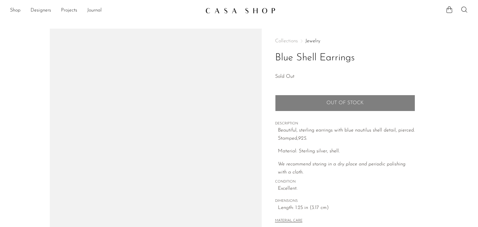  What do you see at coordinates (346, 151) in the screenshot?
I see `p: Material: Sterling silver, shell.` at bounding box center [346, 151].